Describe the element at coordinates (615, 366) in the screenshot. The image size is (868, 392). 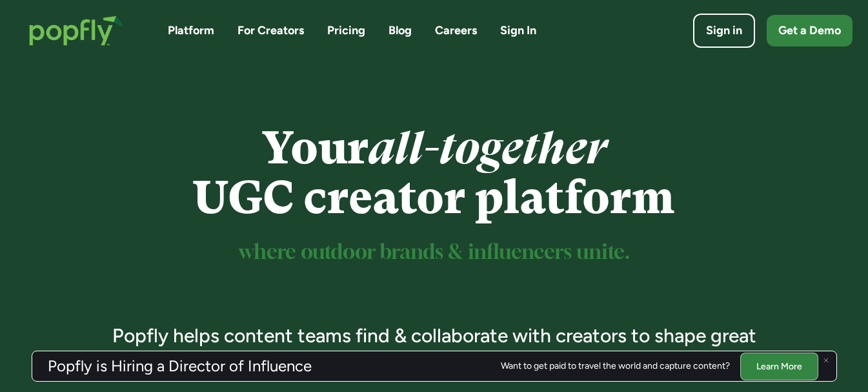
I see `div: Want to get paid to travel the world and capture content?` at that location.